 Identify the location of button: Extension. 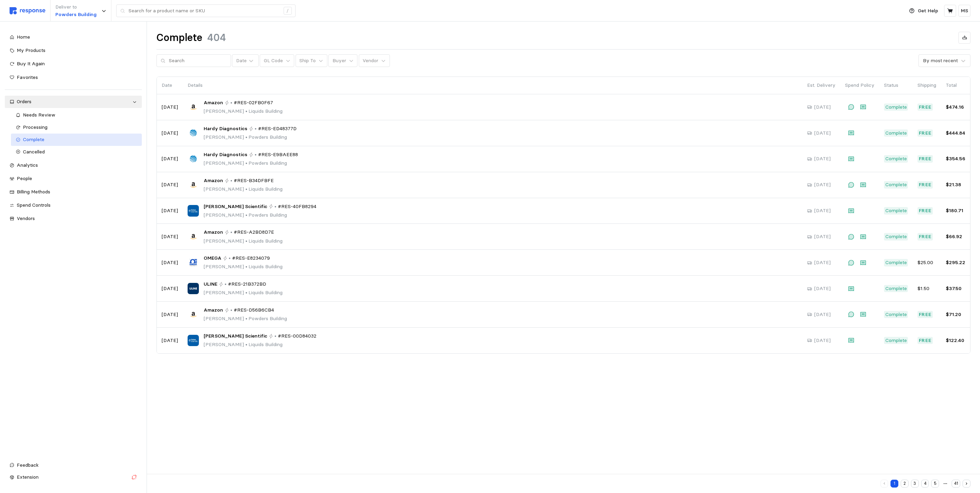
(73, 478).